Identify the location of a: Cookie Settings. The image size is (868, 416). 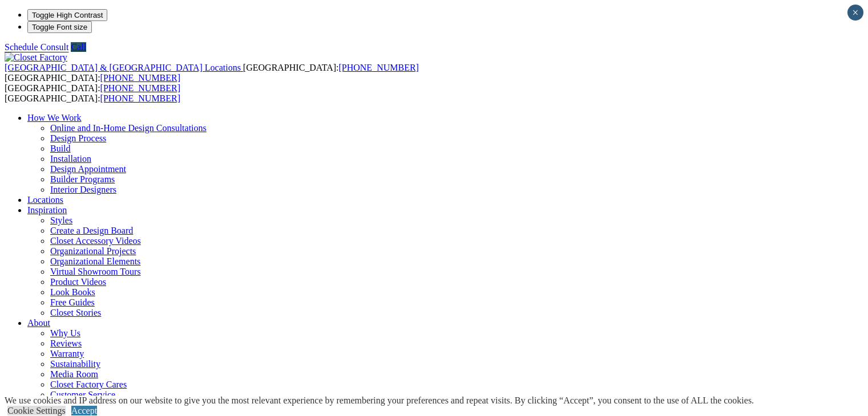
(37, 411).